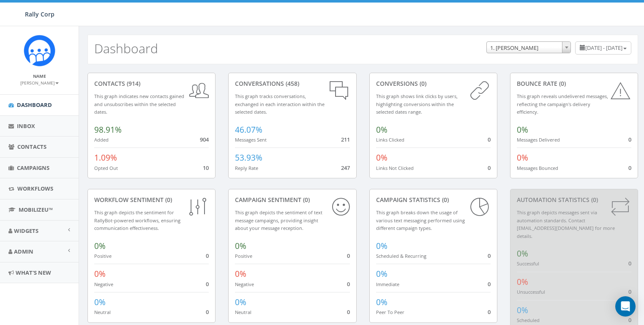  What do you see at coordinates (390, 139) in the screenshot?
I see `small: Links Clicked` at bounding box center [390, 139].